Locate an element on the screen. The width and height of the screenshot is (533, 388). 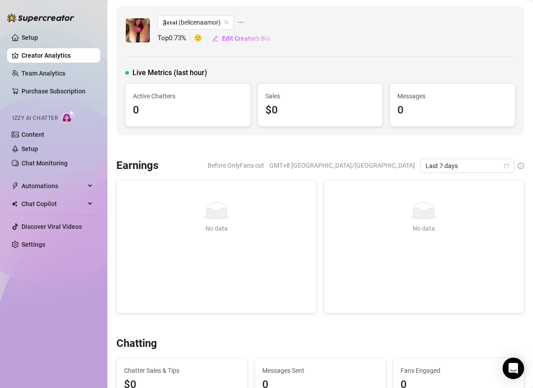
span: Fans Engaged is located at coordinates (458, 371).